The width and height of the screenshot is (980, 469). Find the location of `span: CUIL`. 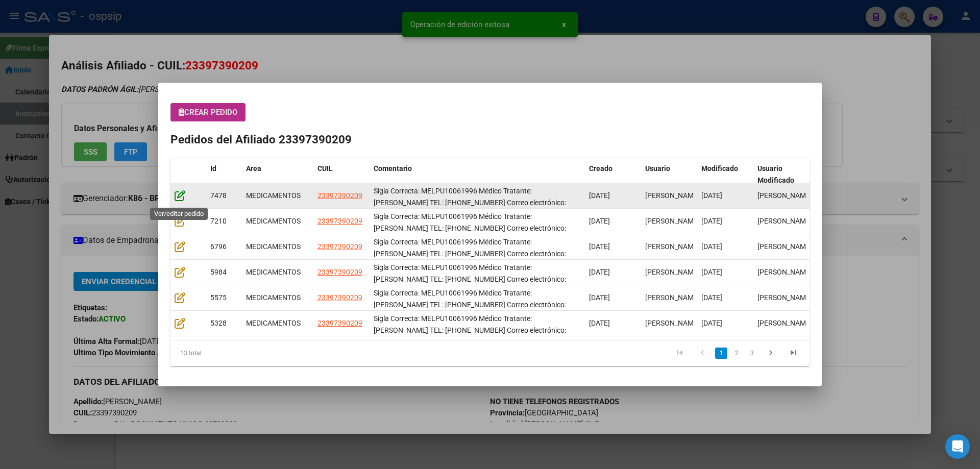

span: CUIL is located at coordinates (325, 168).